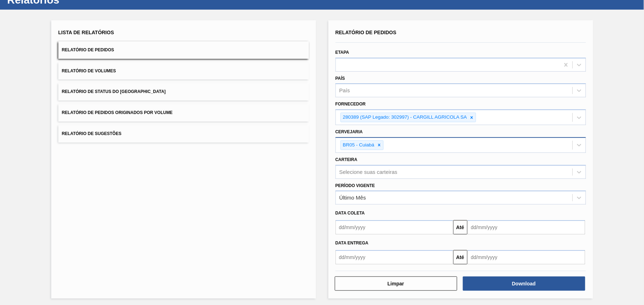 The image size is (644, 305). What do you see at coordinates (89, 71) in the screenshot?
I see `span: Relatório de Volumes` at bounding box center [89, 71].